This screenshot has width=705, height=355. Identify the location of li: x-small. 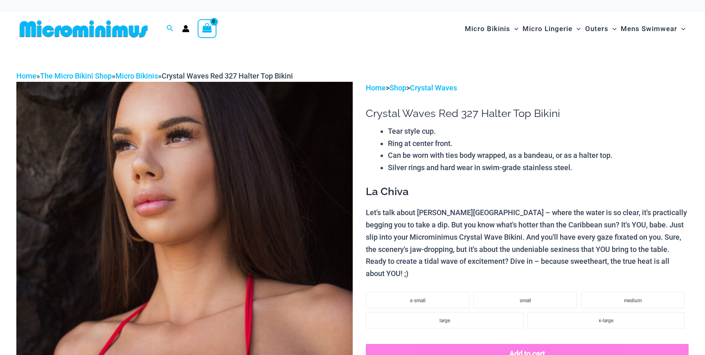
(417, 300).